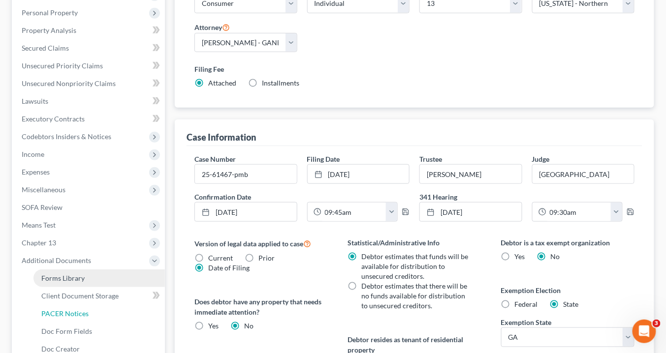 The height and width of the screenshot is (353, 666). What do you see at coordinates (431, 159) in the screenshot?
I see `label: Trustee` at bounding box center [431, 159].